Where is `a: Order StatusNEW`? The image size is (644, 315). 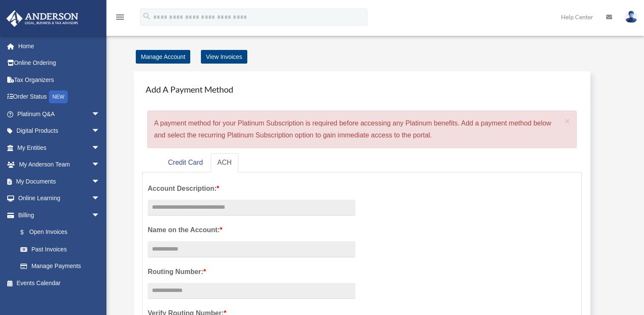
a: Order StatusNEW is located at coordinates (59, 97).